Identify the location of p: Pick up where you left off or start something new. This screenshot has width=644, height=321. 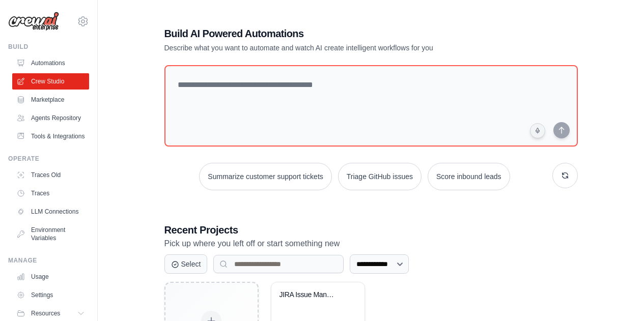
(371, 244).